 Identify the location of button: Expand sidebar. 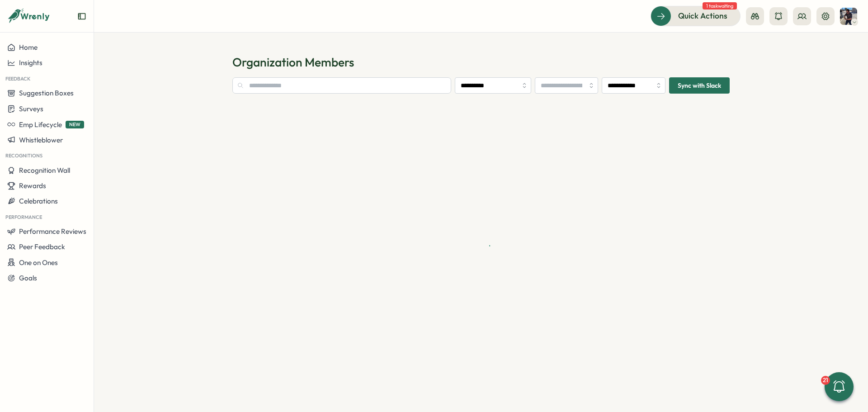
(81, 16).